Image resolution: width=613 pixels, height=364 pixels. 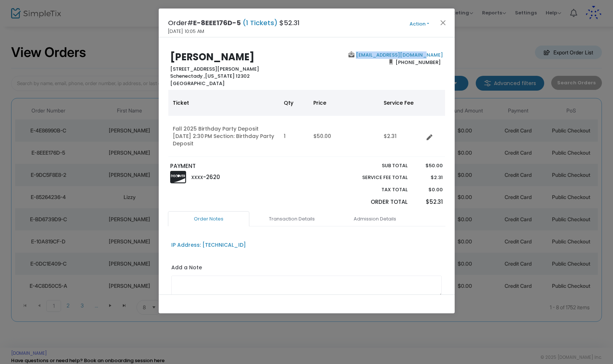 What do you see at coordinates (344, 136) in the screenshot?
I see `td: $50.00` at bounding box center [344, 136].